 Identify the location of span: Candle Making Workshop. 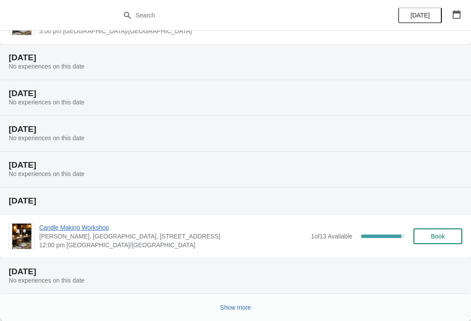
(173, 227).